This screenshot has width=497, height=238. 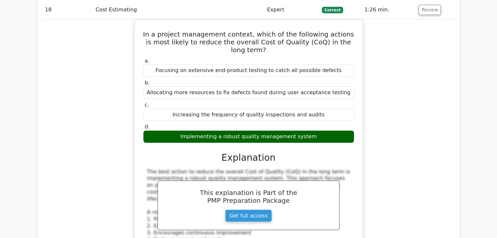 I want to click on h3: Explanation, so click(x=248, y=158).